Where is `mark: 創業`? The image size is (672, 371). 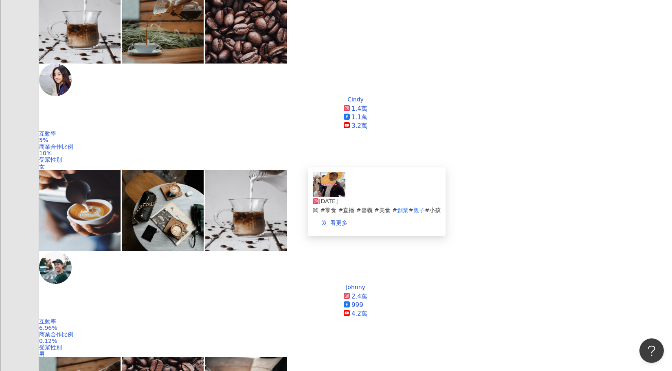
mark: 創業 is located at coordinates (403, 210).